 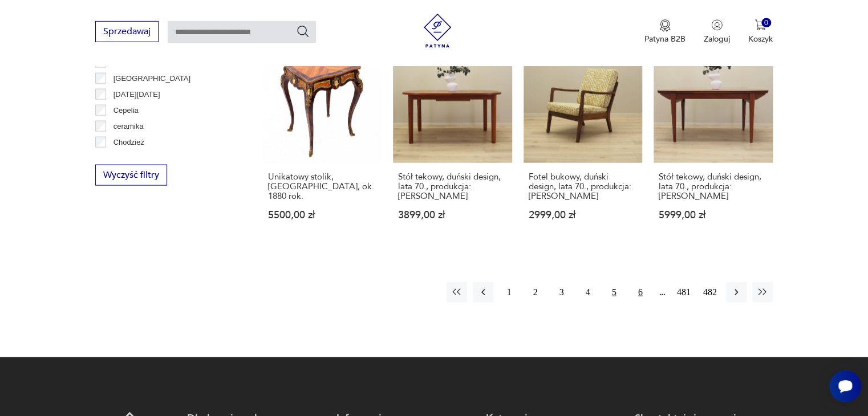 What do you see at coordinates (614, 293) in the screenshot?
I see `button: 5` at bounding box center [614, 293].